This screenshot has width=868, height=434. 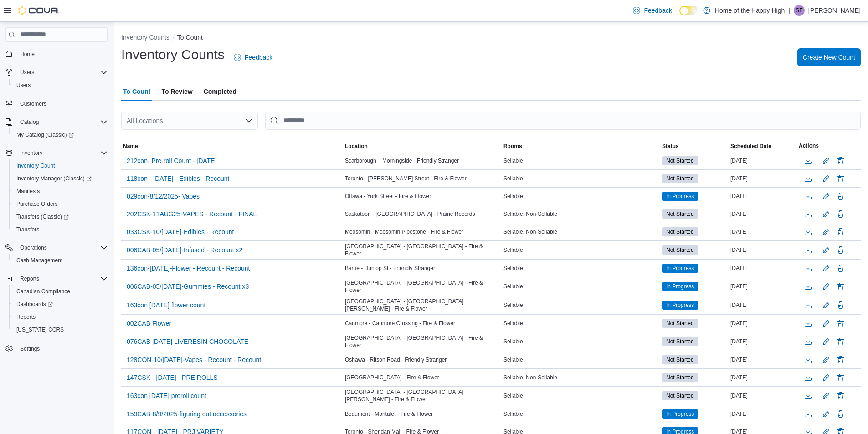 What do you see at coordinates (232, 146) in the screenshot?
I see `button: Name` at bounding box center [232, 146].